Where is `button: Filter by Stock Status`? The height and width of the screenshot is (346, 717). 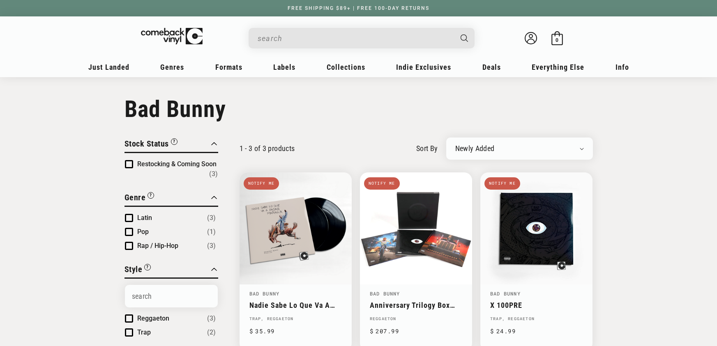
button: Filter by Stock Status is located at coordinates (151, 145).